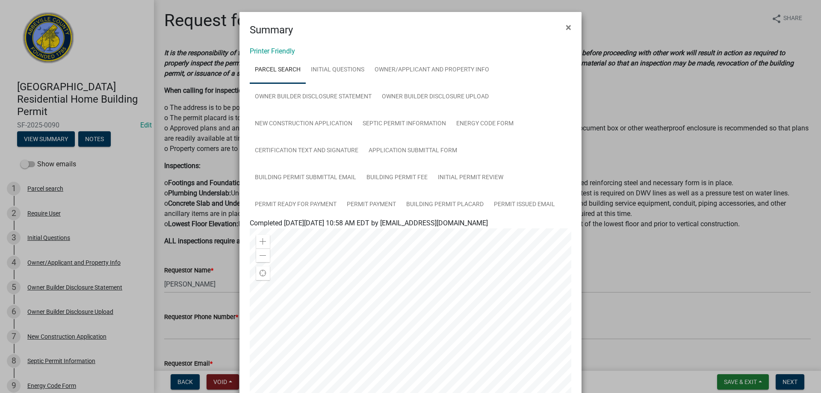  I want to click on a: Initial Permit Review, so click(470, 178).